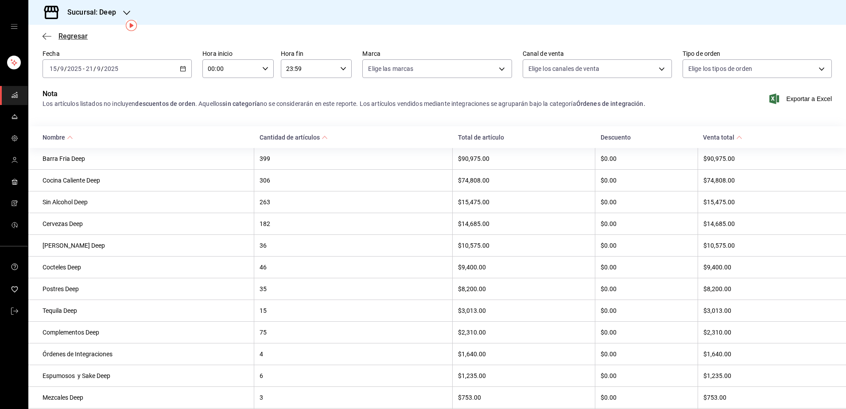 This screenshot has height=409, width=846. What do you see at coordinates (88, 12) in the screenshot?
I see `h3: Sucursal: Deep` at bounding box center [88, 12].